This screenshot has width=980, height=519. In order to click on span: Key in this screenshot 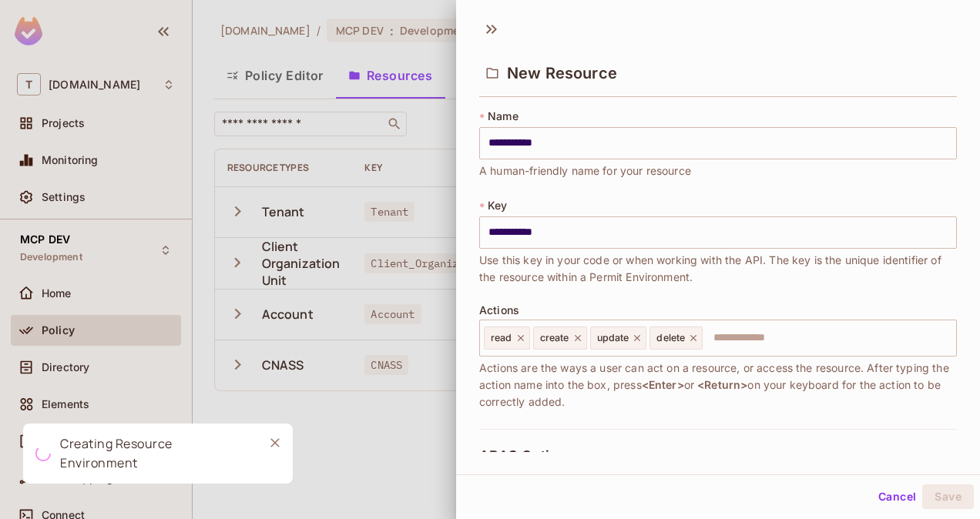, I will do `click(497, 206)`.